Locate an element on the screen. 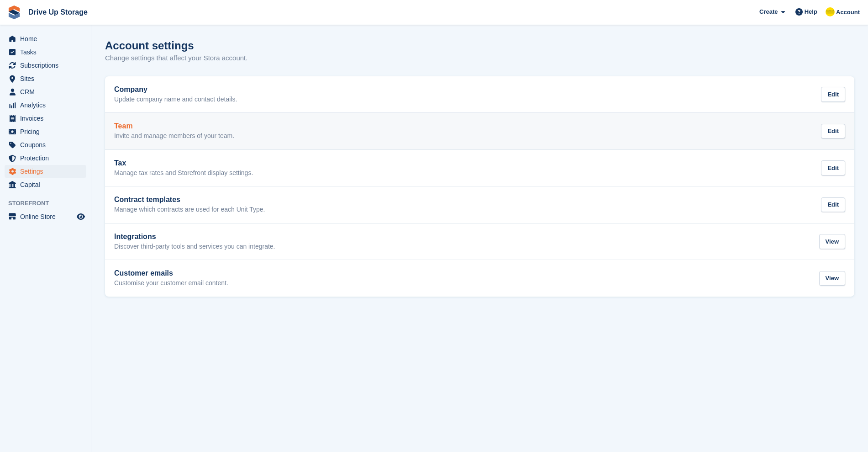 Image resolution: width=868 pixels, height=452 pixels. p: Manage tax rates and Storefront display settings. is located at coordinates (183, 173).